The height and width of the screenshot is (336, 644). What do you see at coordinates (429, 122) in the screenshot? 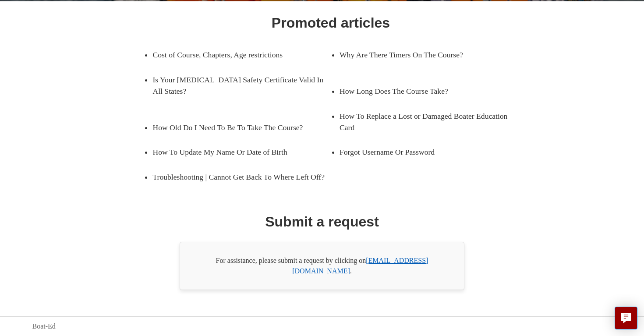
I see `a: How To Replace a Lost or Damaged Boater Education Card` at bounding box center [429, 122].